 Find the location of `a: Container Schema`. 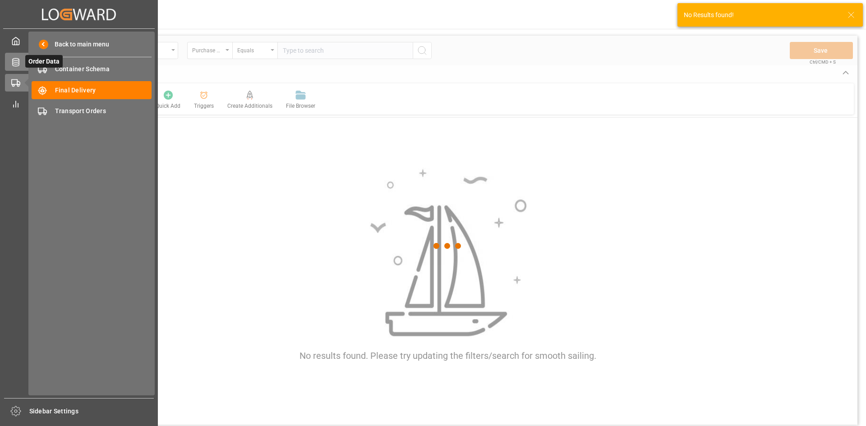

a: Container Schema is located at coordinates (92, 69).